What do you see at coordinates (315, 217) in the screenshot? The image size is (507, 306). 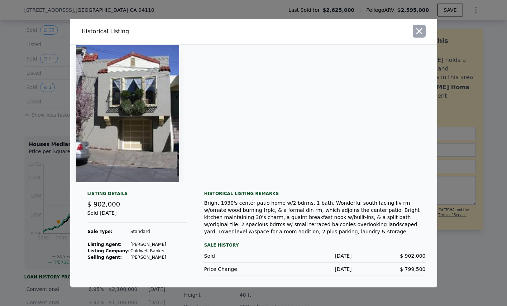 I see `div: Bright 1930's center patio home w/2 bdrms, 1 bath. Wonderful south facing liv rm w/ornate wood bu...` at bounding box center [315, 217].